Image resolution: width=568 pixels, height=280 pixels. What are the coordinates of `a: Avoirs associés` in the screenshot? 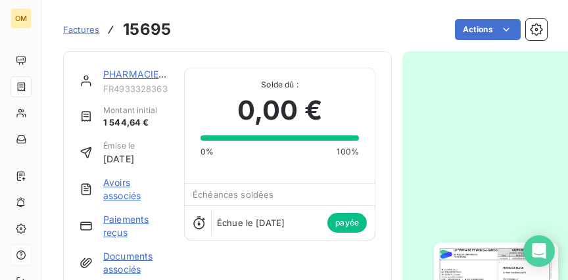 It's located at (135, 189).